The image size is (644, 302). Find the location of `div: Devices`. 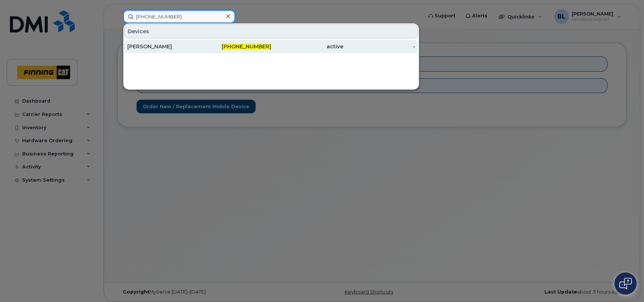

div: Devices is located at coordinates (271, 31).